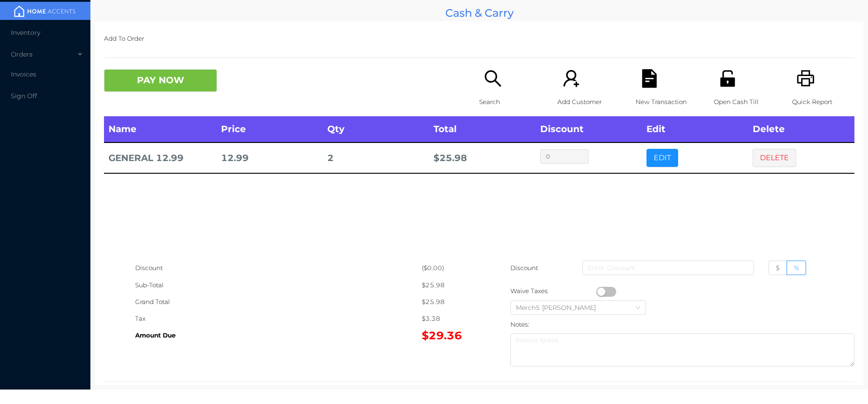  What do you see at coordinates (667, 102) in the screenshot?
I see `p: New Transaction` at bounding box center [667, 102].